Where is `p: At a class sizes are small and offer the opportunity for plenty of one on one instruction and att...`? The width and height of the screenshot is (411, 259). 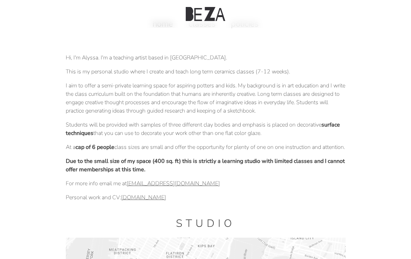 p: At a class sizes are small and offer the opportunity for plenty of one on one instruction and att... is located at coordinates (206, 147).